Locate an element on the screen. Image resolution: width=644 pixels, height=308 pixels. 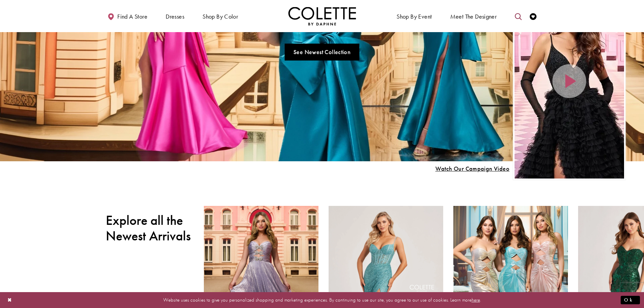
ul: Slider Links is located at coordinates (322, 52).